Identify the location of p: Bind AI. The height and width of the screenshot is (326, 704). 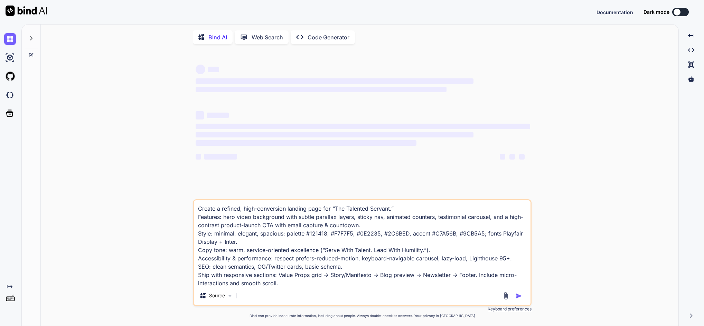
(218, 37).